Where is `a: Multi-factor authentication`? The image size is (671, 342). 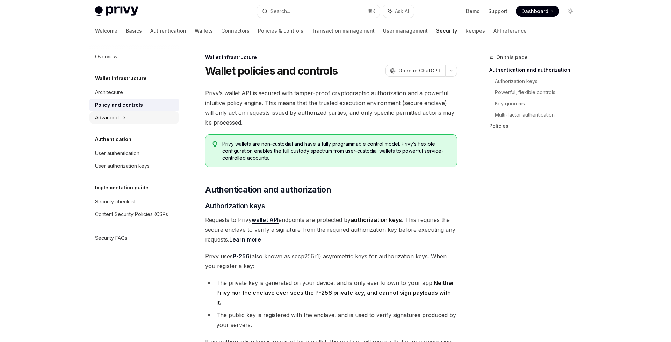 a: Multi-factor authentication is located at coordinates (538, 115).